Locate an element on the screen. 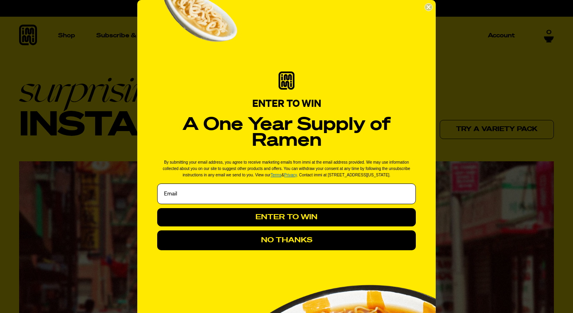 Image resolution: width=573 pixels, height=313 pixels. button: NO THANKS is located at coordinates (286, 241).